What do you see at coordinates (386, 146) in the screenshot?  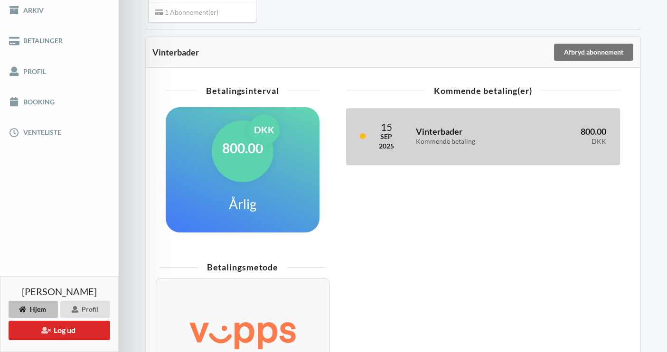 I see `div: 2025` at bounding box center [386, 146].